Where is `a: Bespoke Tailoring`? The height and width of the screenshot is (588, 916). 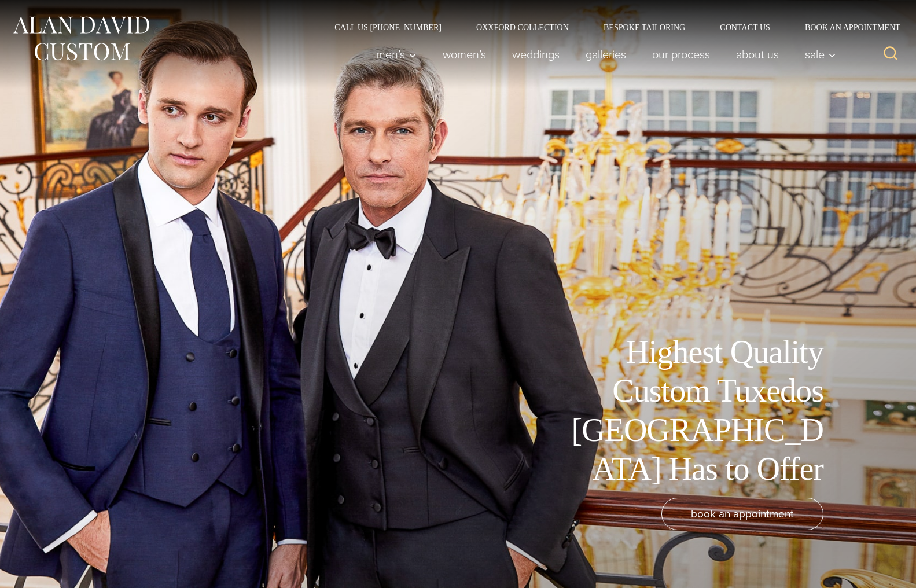
a: Bespoke Tailoring is located at coordinates (644, 27).